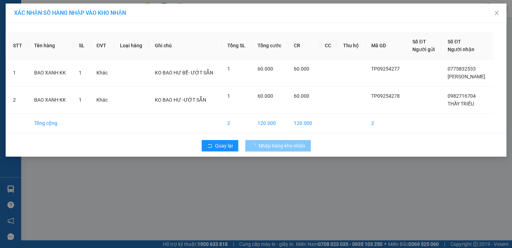 The width and height of the screenshot is (512, 248). I want to click on p: NHẬN:, so click(53, 30).